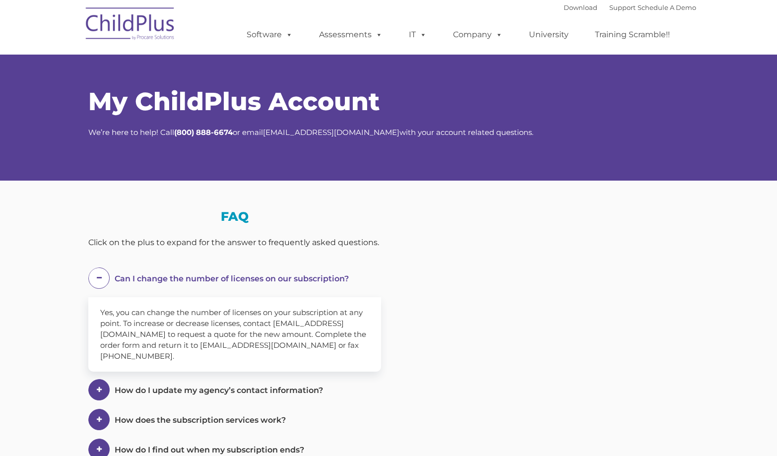 The height and width of the screenshot is (456, 777). Describe the element at coordinates (204, 132) in the screenshot. I see `strong: 800) 888-6674` at that location.